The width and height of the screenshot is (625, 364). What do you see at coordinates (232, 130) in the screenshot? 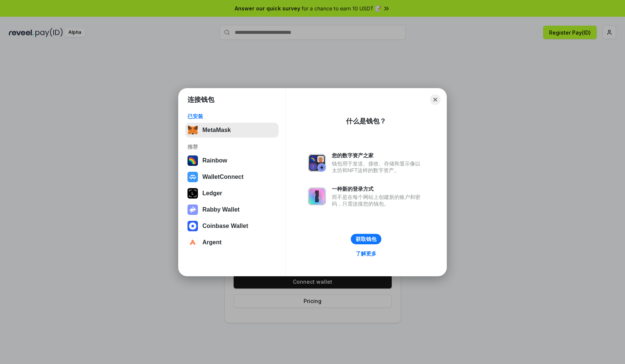
I see `button: MetaMask` at bounding box center [232, 130].